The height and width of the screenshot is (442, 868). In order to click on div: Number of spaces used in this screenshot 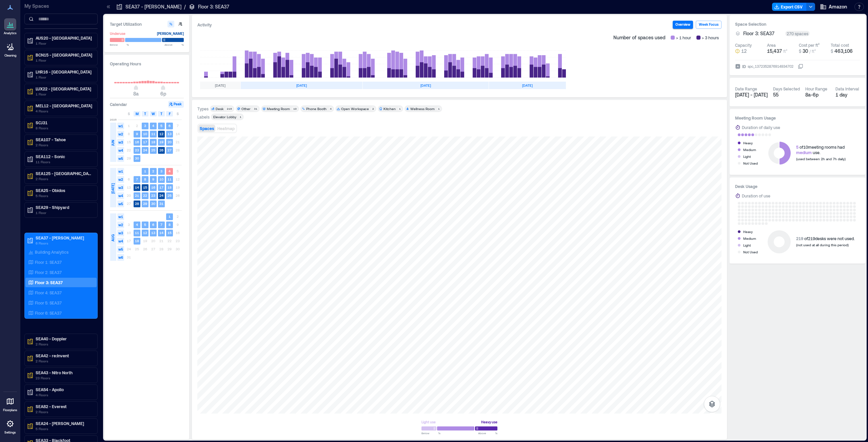, I will do `click(666, 38)`.